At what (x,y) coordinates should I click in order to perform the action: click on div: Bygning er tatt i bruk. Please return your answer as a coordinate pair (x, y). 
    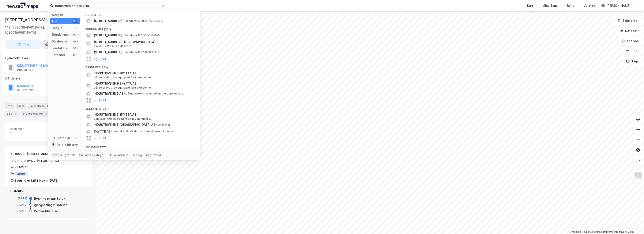
    Looking at the image, I should click on (50, 198).